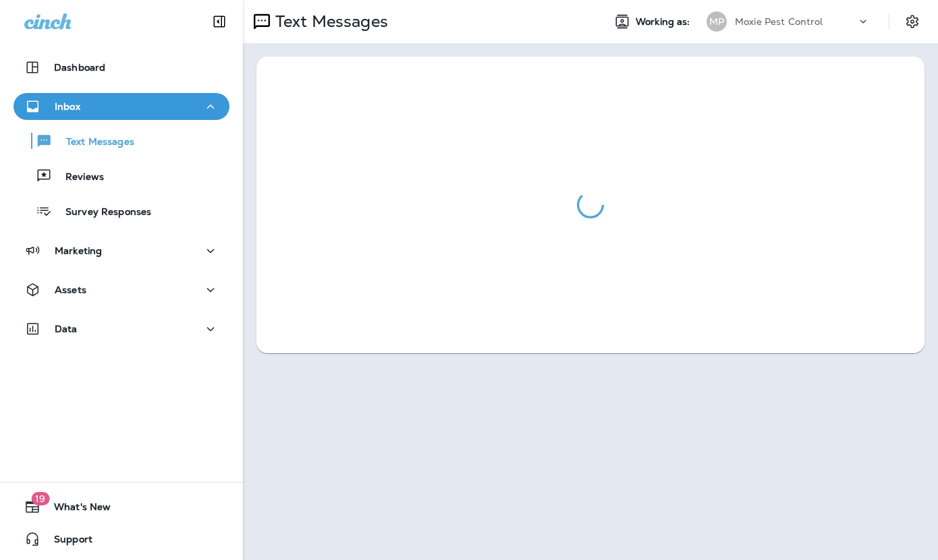  What do you see at coordinates (66, 329) in the screenshot?
I see `p: Data` at bounding box center [66, 329].